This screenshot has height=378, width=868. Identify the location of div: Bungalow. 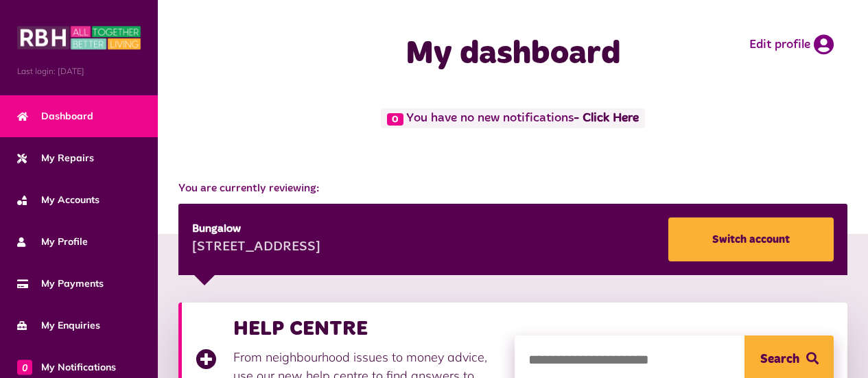
(256, 229).